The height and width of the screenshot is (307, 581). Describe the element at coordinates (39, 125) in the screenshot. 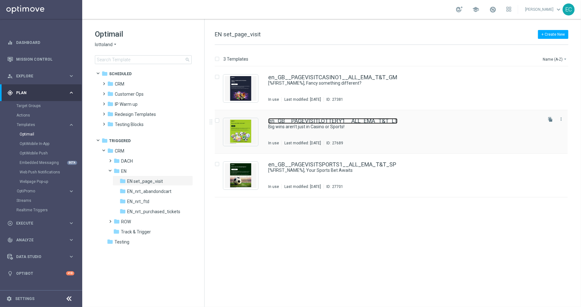

I see `span: Templates` at that location.